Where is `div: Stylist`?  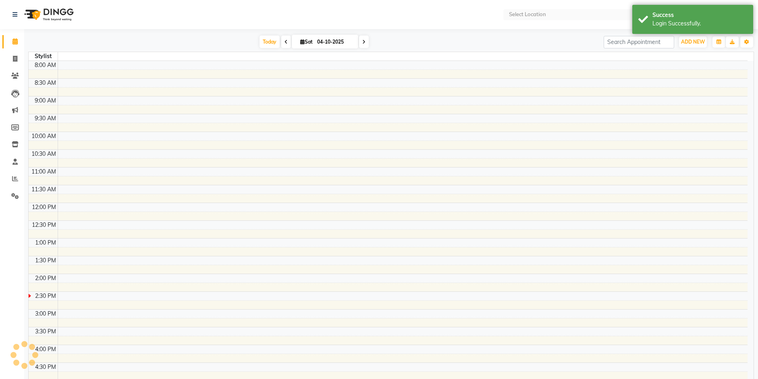 div: Stylist is located at coordinates (43, 56).